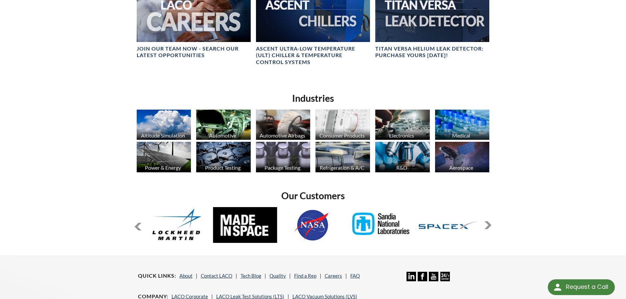 This screenshot has height=299, width=626. What do you see at coordinates (245, 225) in the screenshot?
I see `img: MadeInSpace.jpg` at bounding box center [245, 225].